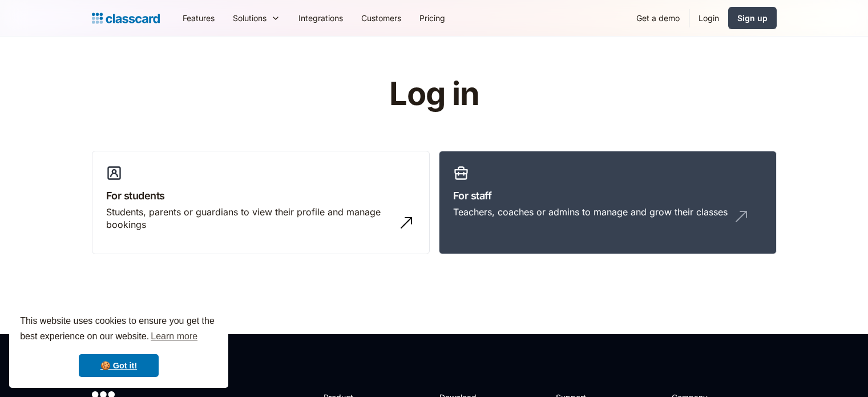 Image resolution: width=868 pixels, height=397 pixels. I want to click on a: dismiss cookie message, so click(119, 366).